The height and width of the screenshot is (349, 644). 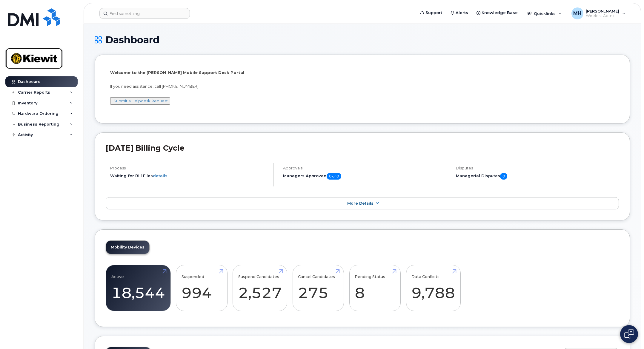 What do you see at coordinates (362, 177) in the screenshot?
I see `h5: Managers Approved` at bounding box center [362, 177].